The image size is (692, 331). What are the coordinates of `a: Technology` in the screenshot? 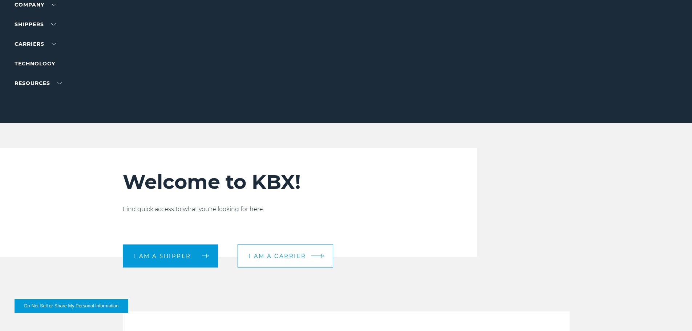 It's located at (35, 64).